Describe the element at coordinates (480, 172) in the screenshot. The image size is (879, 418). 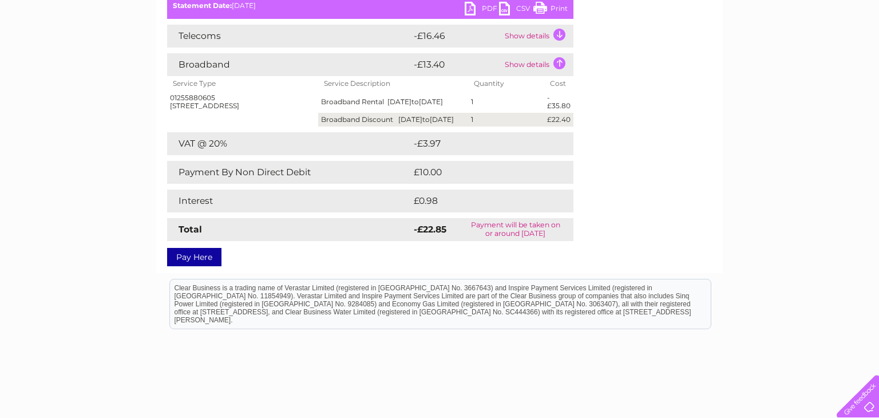
I see `td: £10.00` at that location.